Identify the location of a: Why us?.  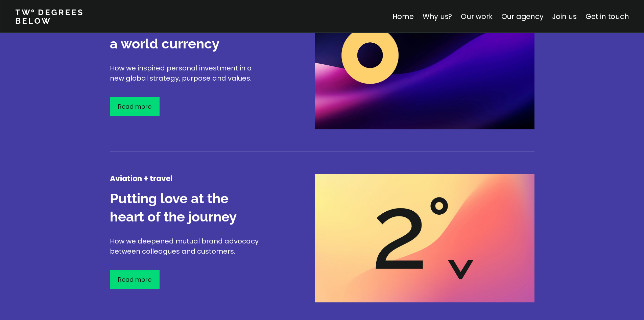
(437, 16).